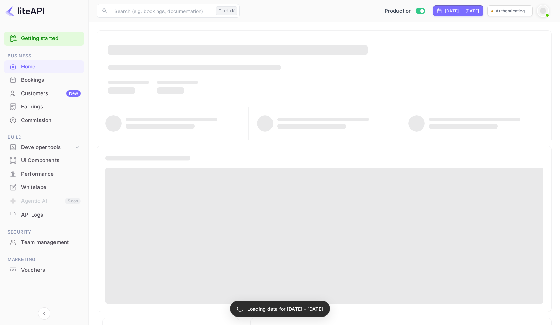 Image resolution: width=560 pixels, height=325 pixels. Describe the element at coordinates (44, 160) in the screenshot. I see `a: UI Components` at that location.